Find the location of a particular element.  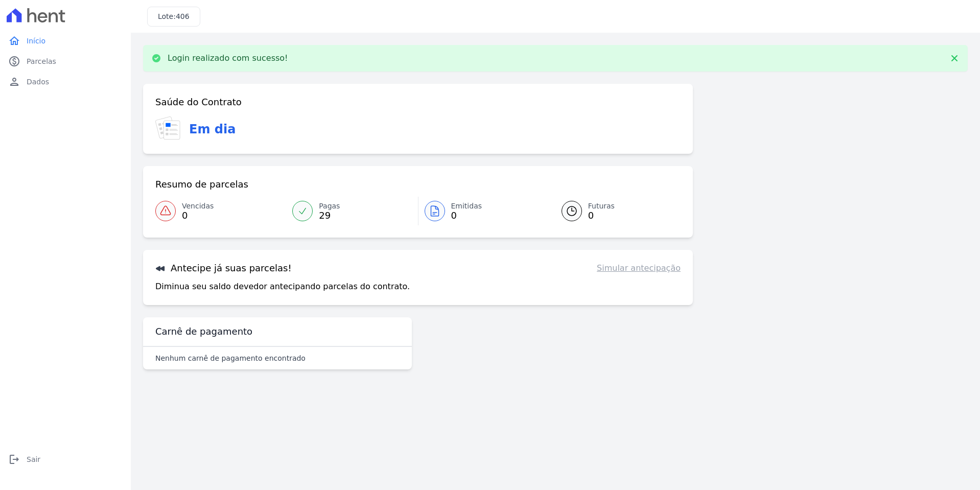

h3: Carnê de pagamento is located at coordinates (204, 332).